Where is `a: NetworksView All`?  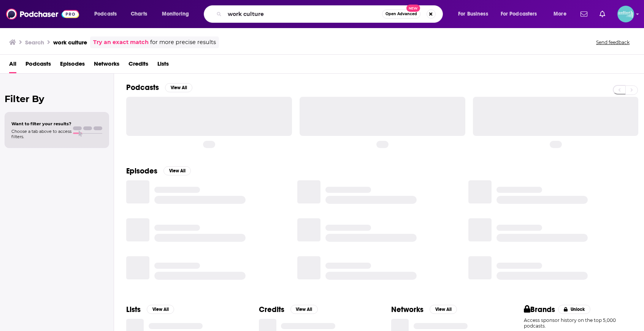 a: NetworksView All is located at coordinates (424, 310).